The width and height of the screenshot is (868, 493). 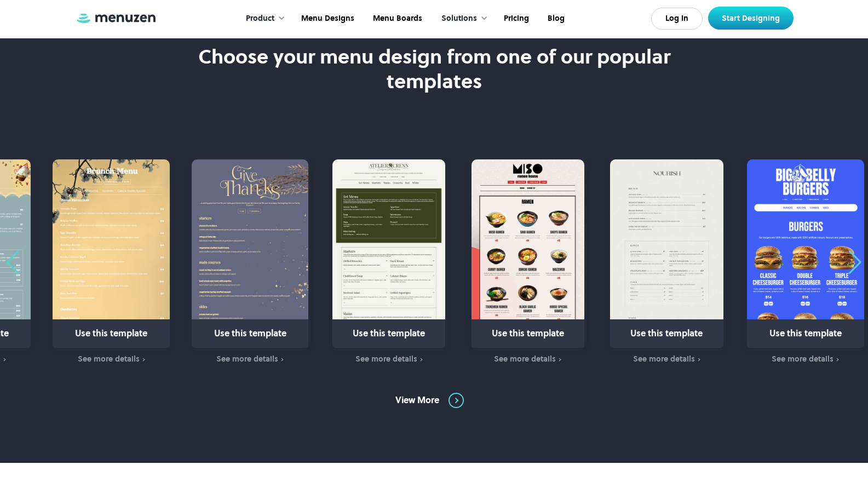 I want to click on a: Log In, so click(x=677, y=18).